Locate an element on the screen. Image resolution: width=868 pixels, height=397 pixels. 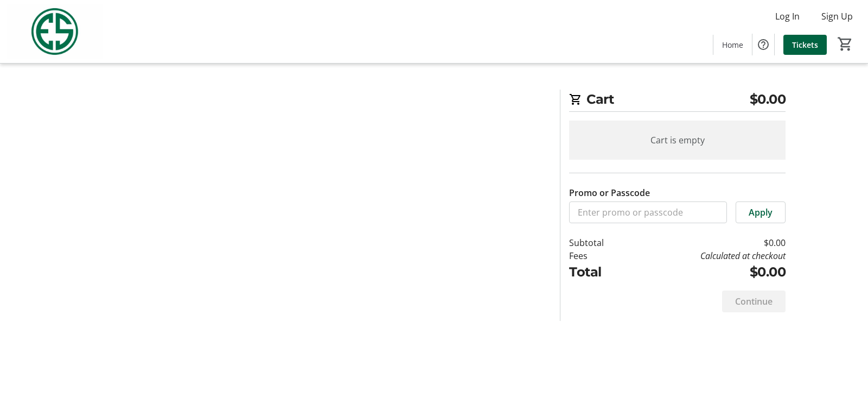
label: Promo or Passcode is located at coordinates (609, 193).